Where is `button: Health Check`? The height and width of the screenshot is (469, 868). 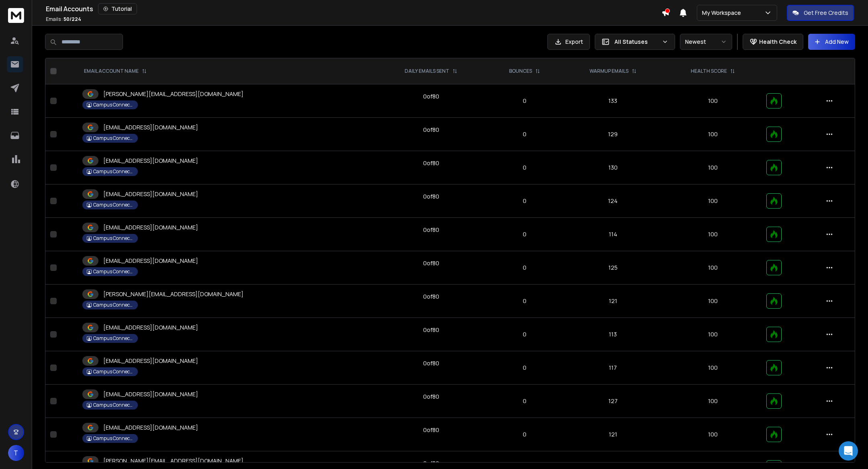
button: Health Check is located at coordinates (773, 42).